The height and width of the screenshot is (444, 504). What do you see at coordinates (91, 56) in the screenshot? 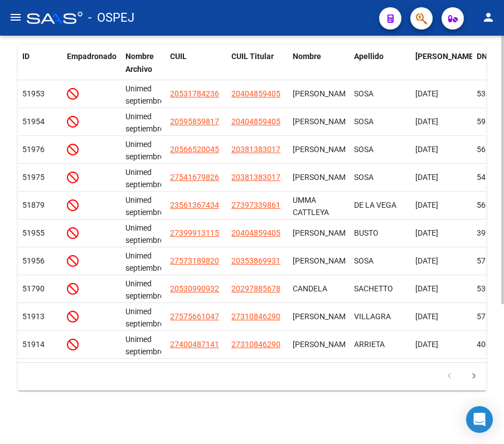
I see `span: Empadronado` at bounding box center [91, 56].